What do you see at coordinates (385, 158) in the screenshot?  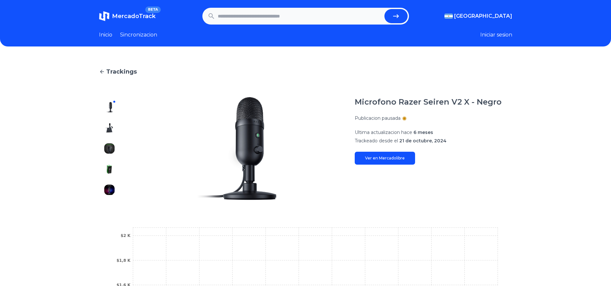 I see `a: Ver en Mercadolibre` at bounding box center [385, 158].